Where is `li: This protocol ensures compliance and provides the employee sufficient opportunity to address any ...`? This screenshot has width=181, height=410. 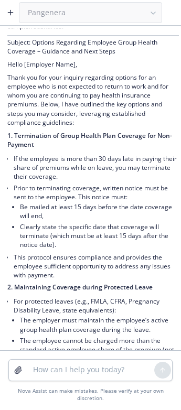
li: This protocol ensures compliance and provides the employee sufficient opportunity to address any ... is located at coordinates (96, 266).